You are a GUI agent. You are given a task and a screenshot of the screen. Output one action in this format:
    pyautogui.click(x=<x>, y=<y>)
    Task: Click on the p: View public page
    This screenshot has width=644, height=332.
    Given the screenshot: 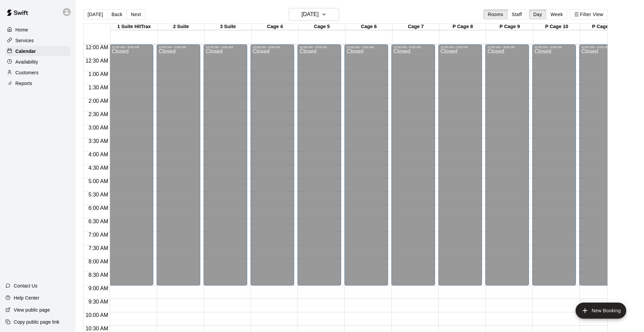 What is the action you would take?
    pyautogui.click(x=32, y=310)
    